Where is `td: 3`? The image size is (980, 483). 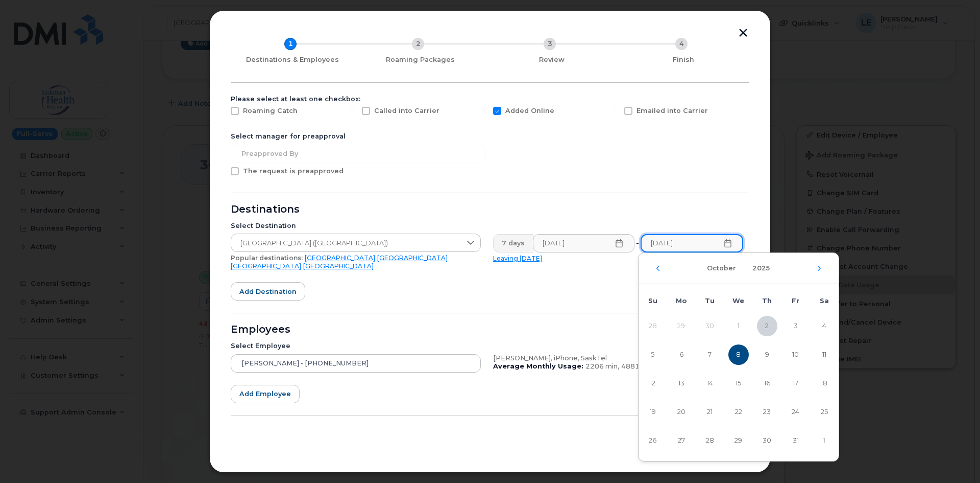 td: 3 is located at coordinates (795, 326).